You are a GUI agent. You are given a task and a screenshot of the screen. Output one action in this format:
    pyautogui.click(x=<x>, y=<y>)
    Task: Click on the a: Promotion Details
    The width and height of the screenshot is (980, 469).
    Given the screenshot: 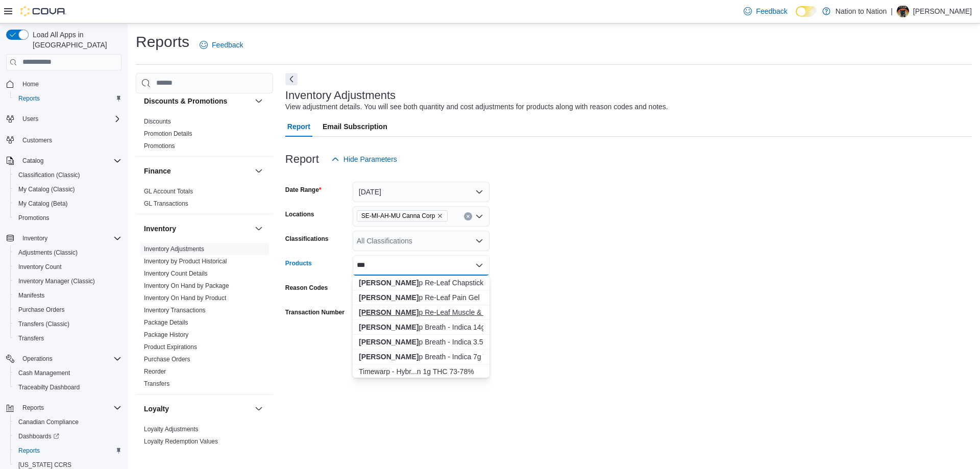 What is the action you would take?
    pyautogui.click(x=168, y=134)
    